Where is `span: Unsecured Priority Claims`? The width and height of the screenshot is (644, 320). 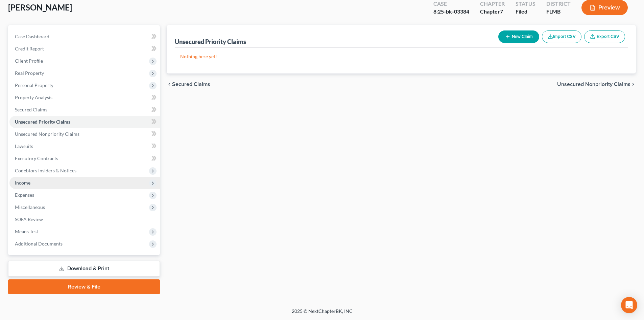 span: Unsecured Priority Claims is located at coordinates (43, 121).